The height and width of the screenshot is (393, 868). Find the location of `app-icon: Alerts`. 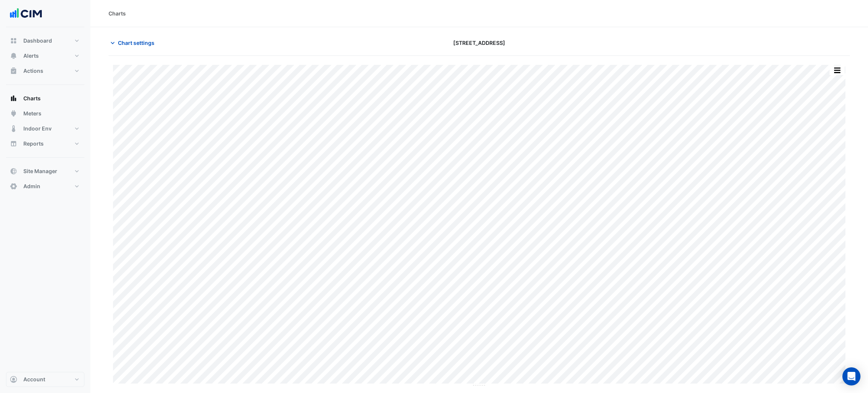

app-icon: Alerts is located at coordinates (13, 56).